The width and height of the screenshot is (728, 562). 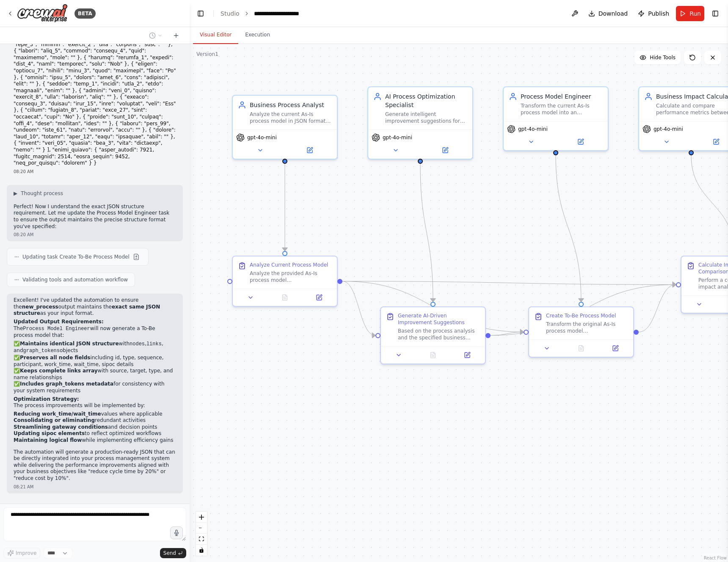 What do you see at coordinates (95, 466) in the screenshot?
I see `p: The automation will generate a production-ready JSON that can be directly integrated into your pr...` at bounding box center [95, 466].